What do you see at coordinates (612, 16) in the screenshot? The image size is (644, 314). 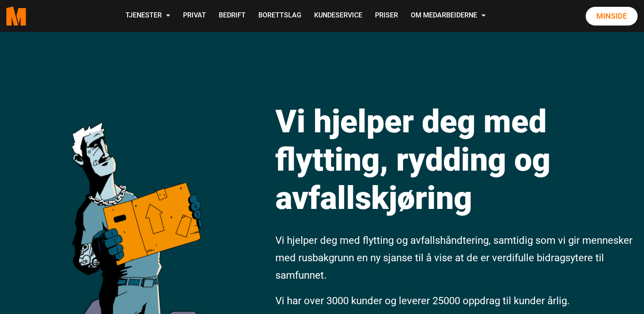 I see `a: Minside` at bounding box center [612, 16].